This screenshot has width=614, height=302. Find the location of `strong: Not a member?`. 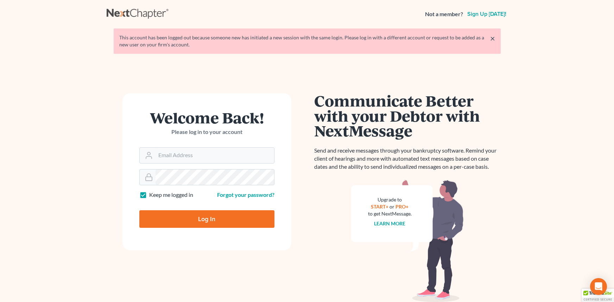

strong: Not a member? is located at coordinates (444, 14).